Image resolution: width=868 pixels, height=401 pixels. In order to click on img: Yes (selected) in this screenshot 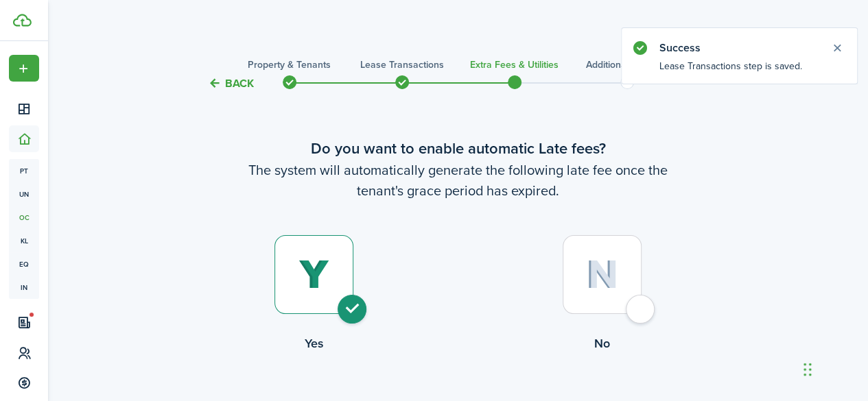, I will do `click(313, 275)`.